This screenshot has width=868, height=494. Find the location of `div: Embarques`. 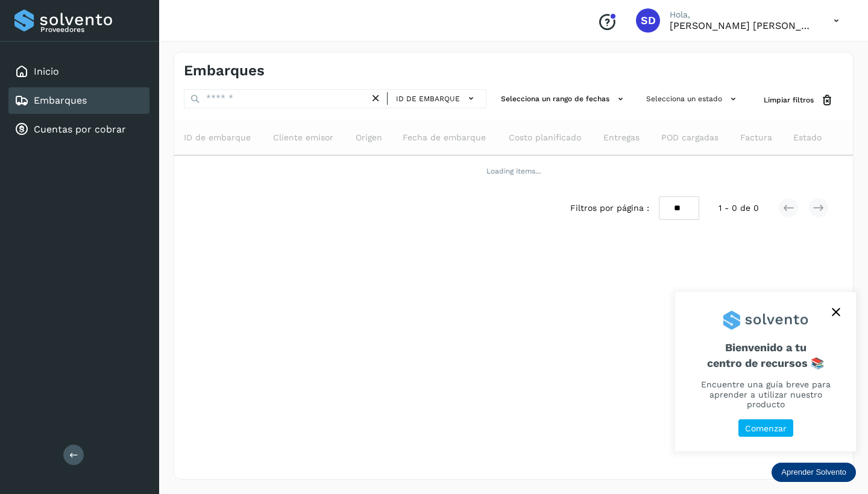

div: Embarques is located at coordinates (79, 100).